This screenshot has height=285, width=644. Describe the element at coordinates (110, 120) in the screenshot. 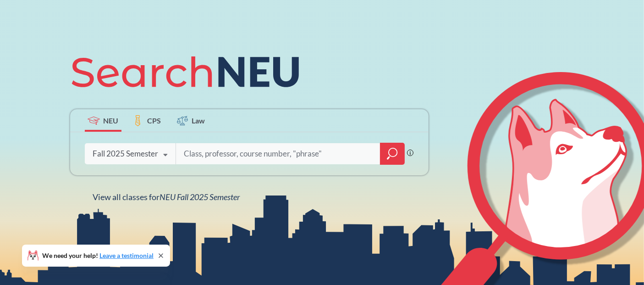

I see `span: NEU` at that location.